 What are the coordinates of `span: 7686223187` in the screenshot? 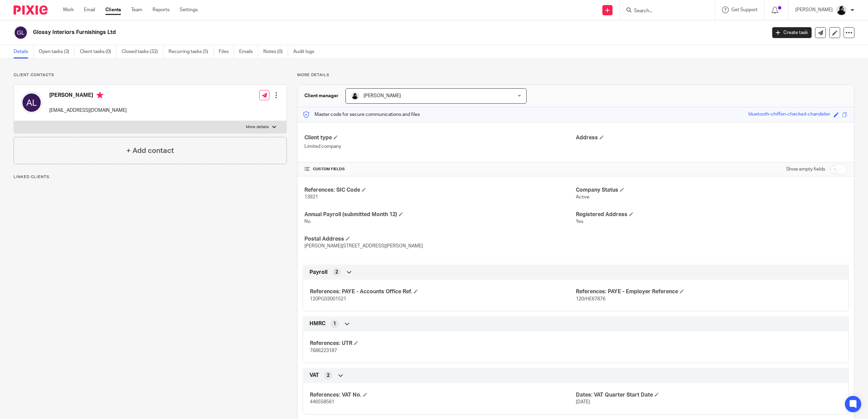 It's located at (324, 350).